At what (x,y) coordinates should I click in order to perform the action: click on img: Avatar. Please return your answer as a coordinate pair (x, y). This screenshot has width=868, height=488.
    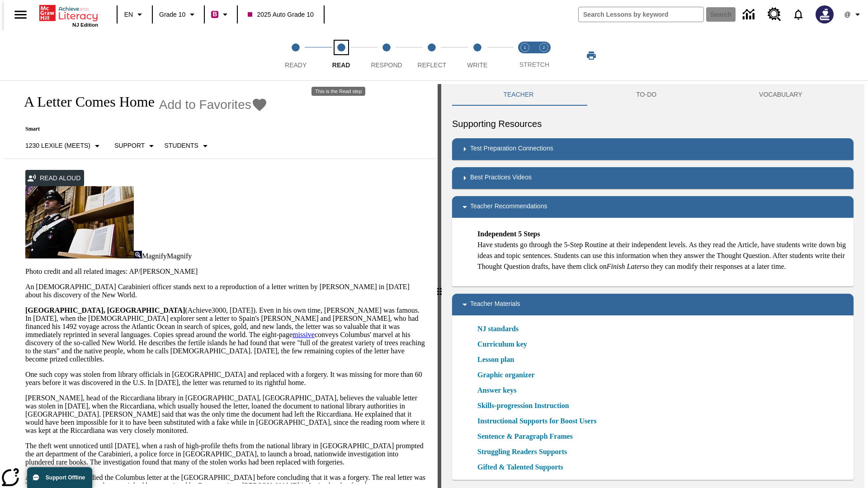
    Looking at the image, I should click on (824, 14).